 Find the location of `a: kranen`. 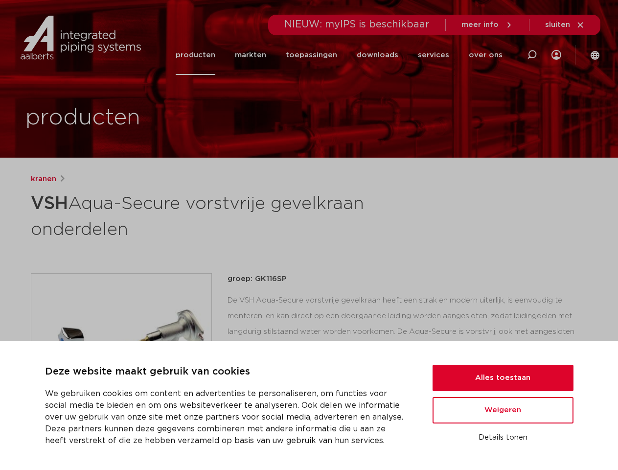

a: kranen is located at coordinates (44, 179).